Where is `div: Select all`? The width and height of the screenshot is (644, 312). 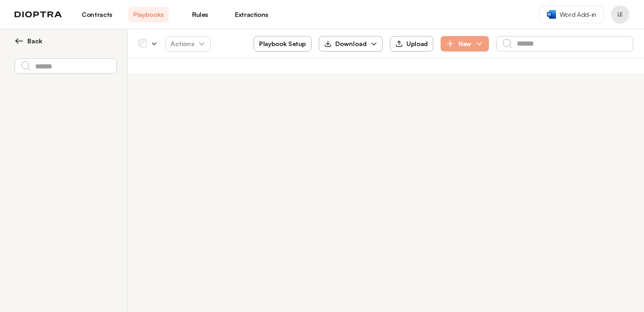 div: Select all is located at coordinates (143, 44).